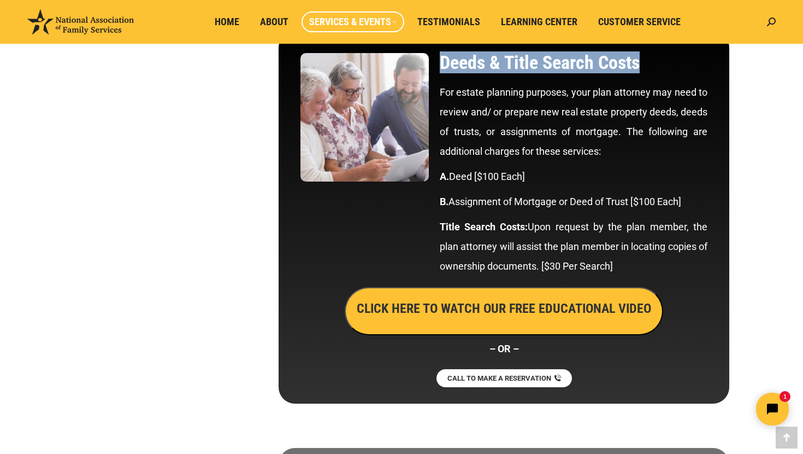 This screenshot has width=803, height=454. Describe the element at coordinates (574, 202) in the screenshot. I see `p: Assignment of Mortgage or Deed of Trust [$100 Each]` at that location.